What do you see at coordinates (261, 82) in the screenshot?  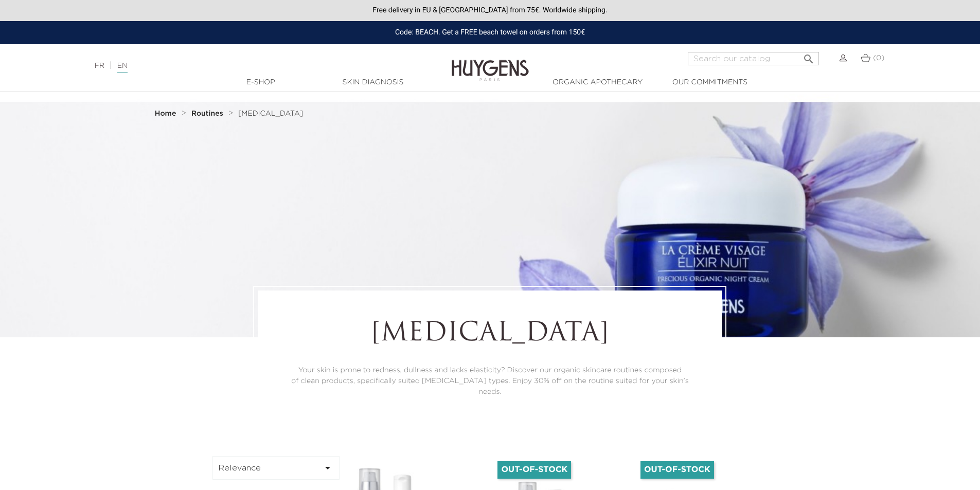 I see `a: E-Shop` at bounding box center [261, 82].